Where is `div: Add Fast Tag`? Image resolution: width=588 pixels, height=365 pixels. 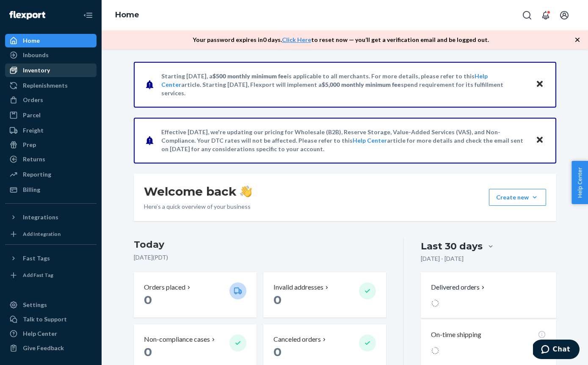 div: Add Fast Tag is located at coordinates (38, 275).